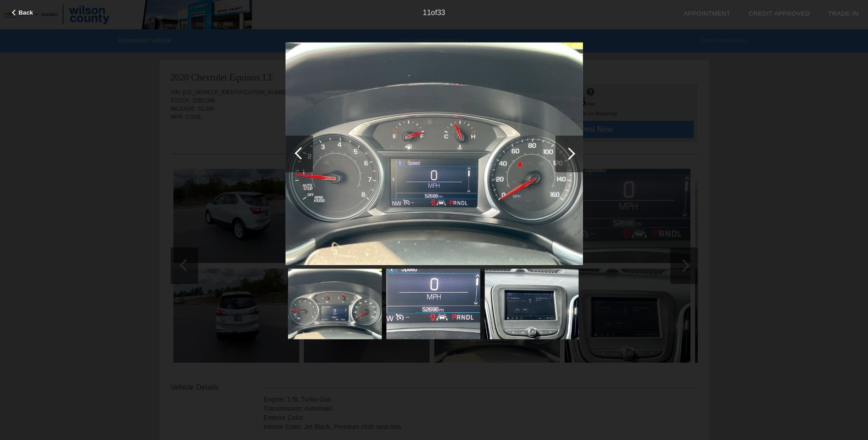 The image size is (868, 440). What do you see at coordinates (779, 14) in the screenshot?
I see `a: Credit Approved` at bounding box center [779, 14].